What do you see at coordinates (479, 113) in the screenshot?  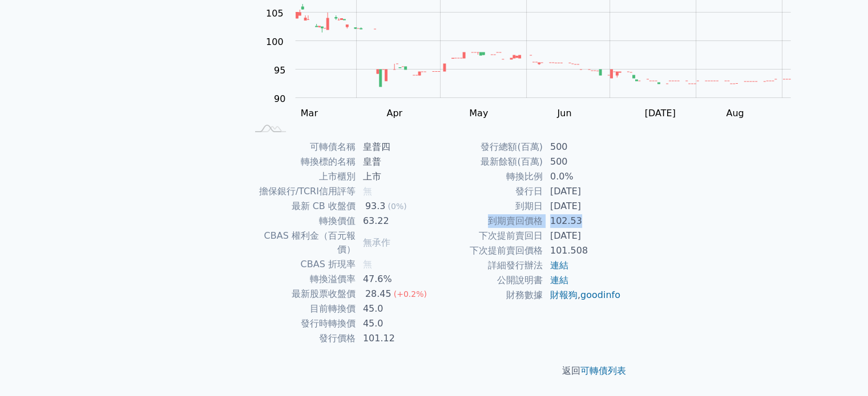 I see `tspan: May` at bounding box center [479, 113].